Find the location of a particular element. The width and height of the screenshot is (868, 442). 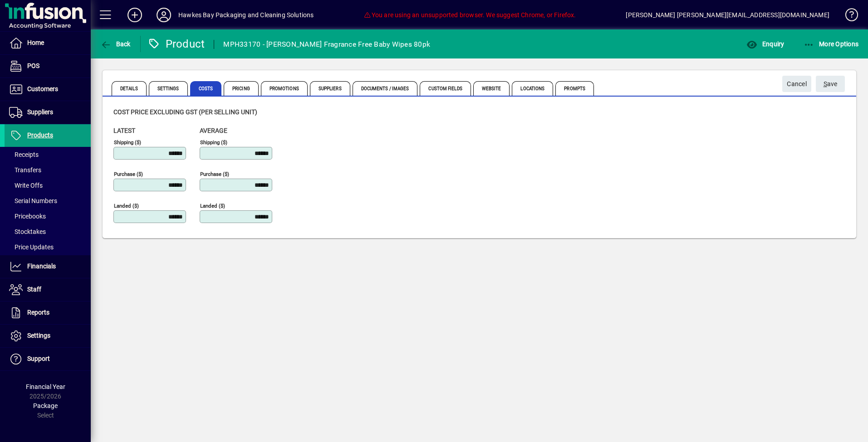

span: Cost price excluding GST (per selling unit) is located at coordinates (185, 112).